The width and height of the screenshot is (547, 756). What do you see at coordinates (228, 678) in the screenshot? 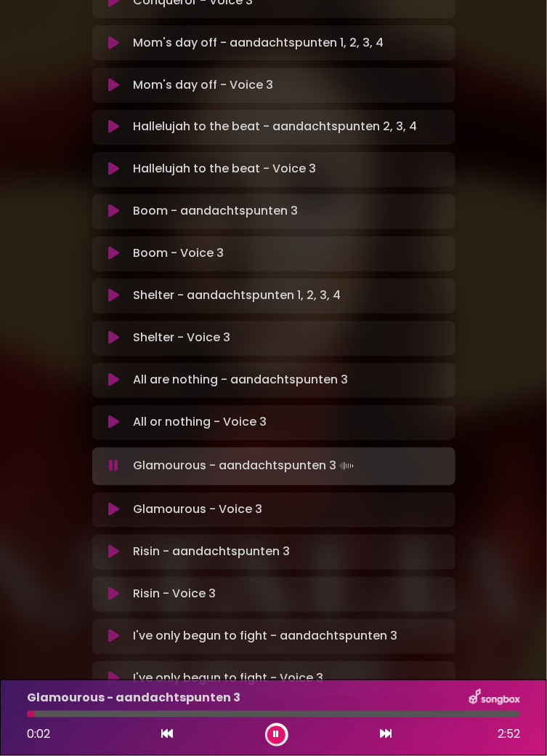
I see `p: I've only begun to fight - Voice 3` at bounding box center [228, 678].